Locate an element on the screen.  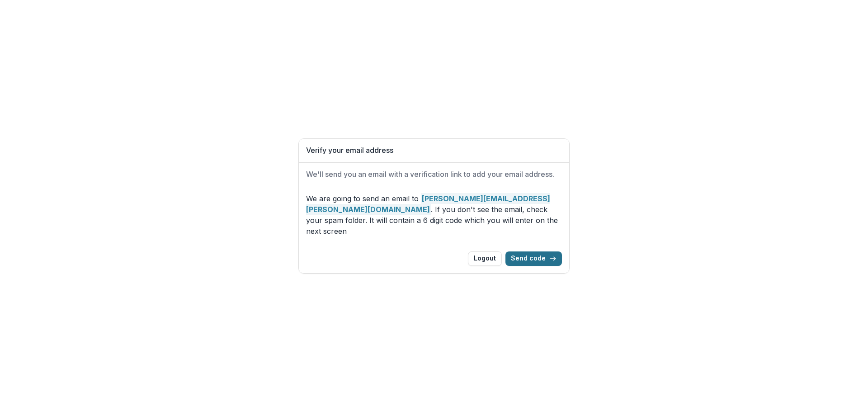
p: We are going to send an email to . If you don't see the email, check your spam folder. It will co... is located at coordinates (434, 215).